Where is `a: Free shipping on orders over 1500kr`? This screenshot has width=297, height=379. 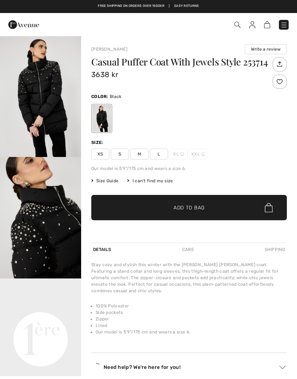 a: Free shipping on orders over 1500kr is located at coordinates (131, 6).